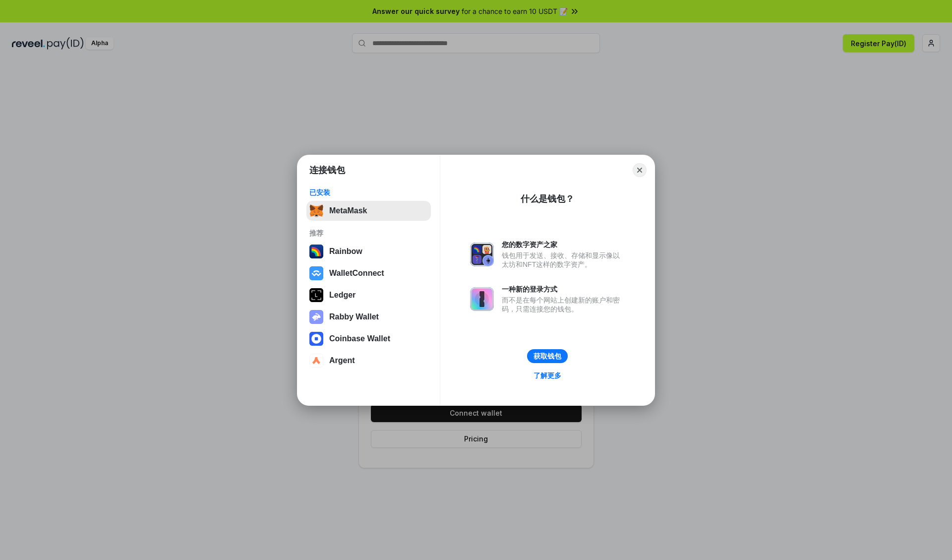 This screenshot has height=560, width=952. What do you see at coordinates (342, 295) in the screenshot?
I see `div: Ledger` at bounding box center [342, 295].